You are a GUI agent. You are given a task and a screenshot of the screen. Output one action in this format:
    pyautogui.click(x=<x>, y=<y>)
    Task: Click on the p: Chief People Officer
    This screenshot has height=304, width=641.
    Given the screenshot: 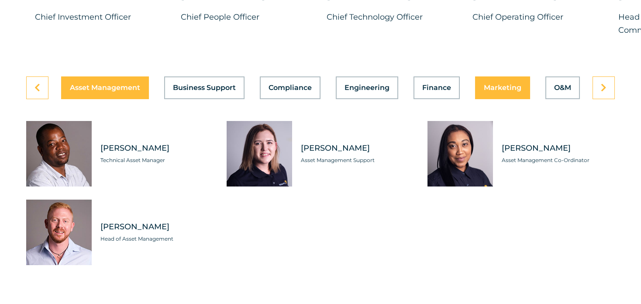 What is the action you would take?
    pyautogui.click(x=247, y=17)
    